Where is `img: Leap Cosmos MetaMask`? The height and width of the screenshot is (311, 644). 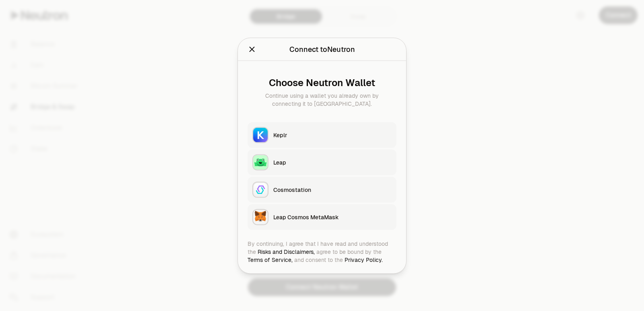 img: Leap Cosmos MetaMask is located at coordinates (261, 217).